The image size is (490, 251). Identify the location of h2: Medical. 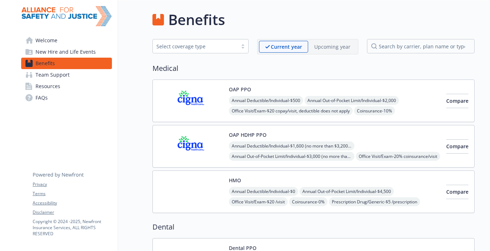
(313, 69).